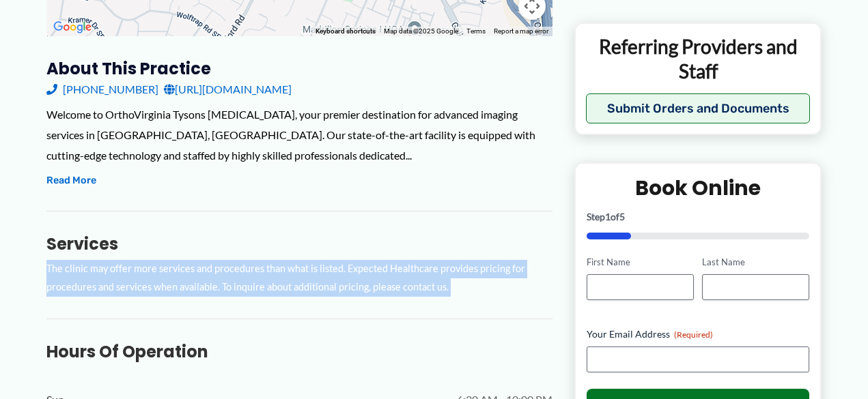 This screenshot has width=868, height=399. What do you see at coordinates (299, 244) in the screenshot?
I see `h3: Services` at bounding box center [299, 244].